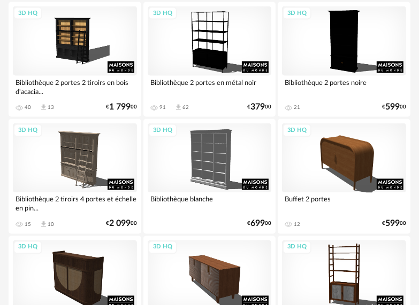 The image size is (419, 305). Describe the element at coordinates (28, 225) in the screenshot. I see `div: 15` at that location.